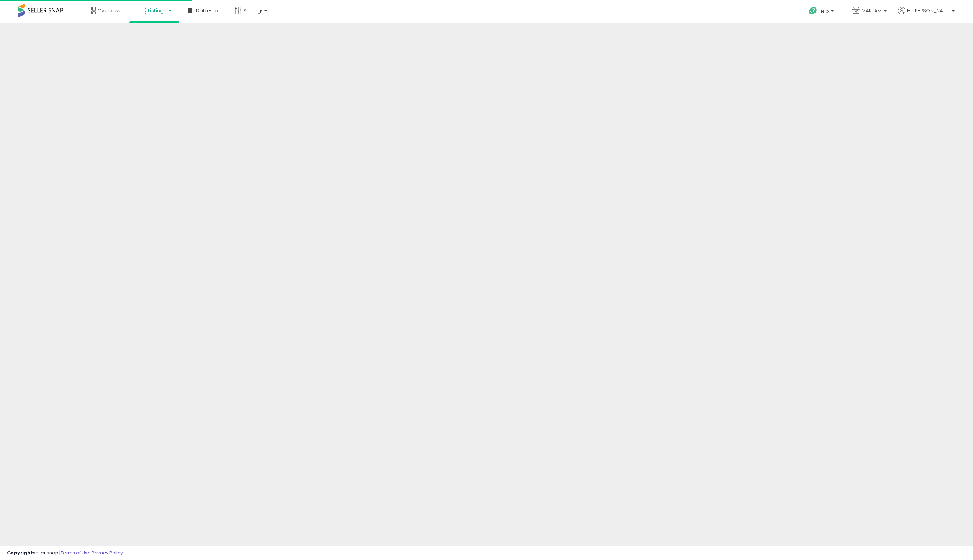 Image resolution: width=973 pixels, height=560 pixels. What do you see at coordinates (822, 12) in the screenshot?
I see `a: Help` at bounding box center [822, 12].